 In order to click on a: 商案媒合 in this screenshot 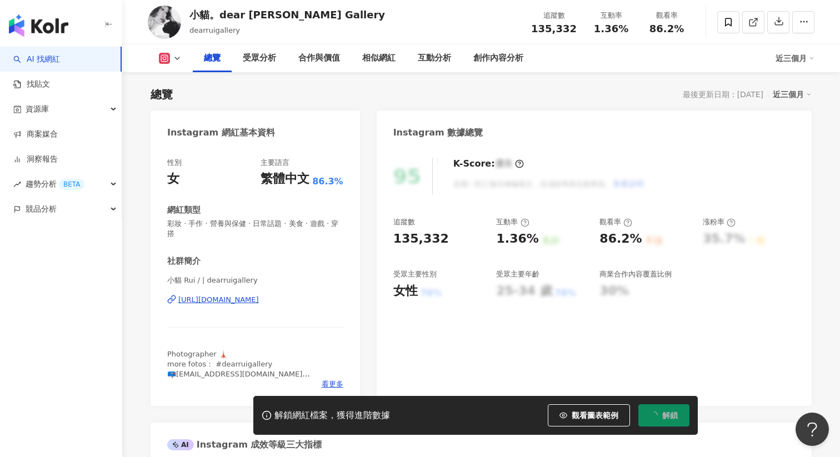, I will do `click(36, 134)`.